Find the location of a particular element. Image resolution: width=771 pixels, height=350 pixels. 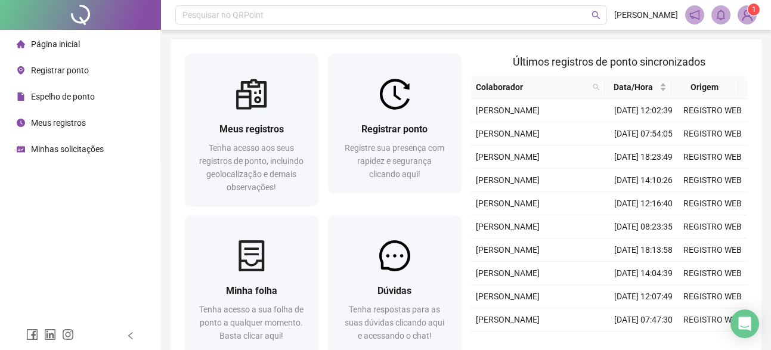

span: file is located at coordinates (21, 97).